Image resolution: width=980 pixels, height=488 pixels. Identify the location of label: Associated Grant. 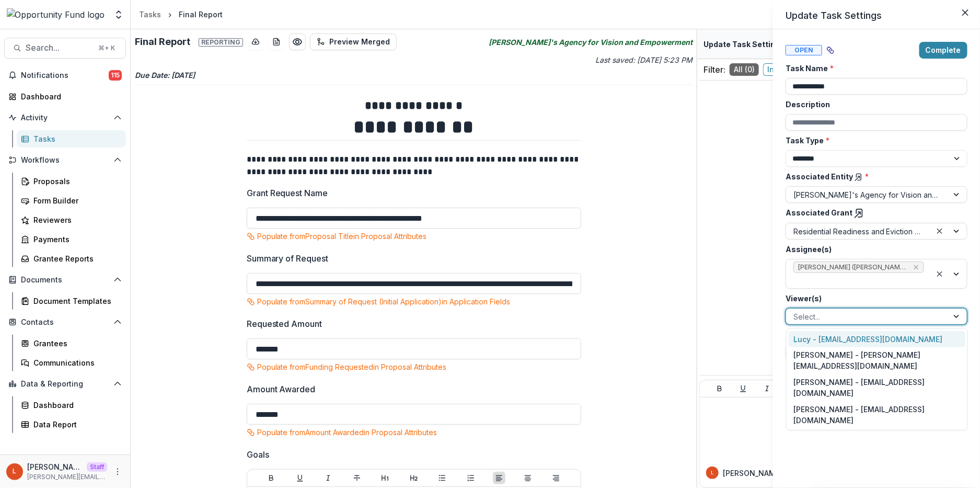
(873, 213).